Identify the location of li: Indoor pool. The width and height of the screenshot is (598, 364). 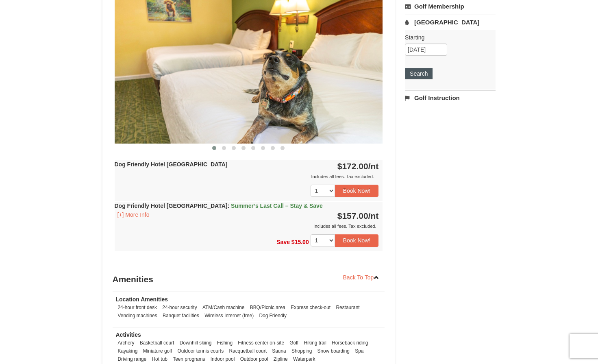
(223, 359).